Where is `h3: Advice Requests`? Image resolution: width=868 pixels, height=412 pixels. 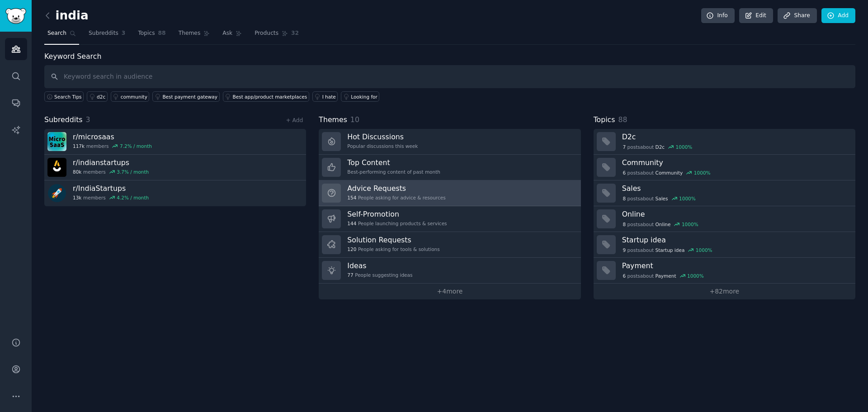
h3: Advice Requests is located at coordinates (396, 188).